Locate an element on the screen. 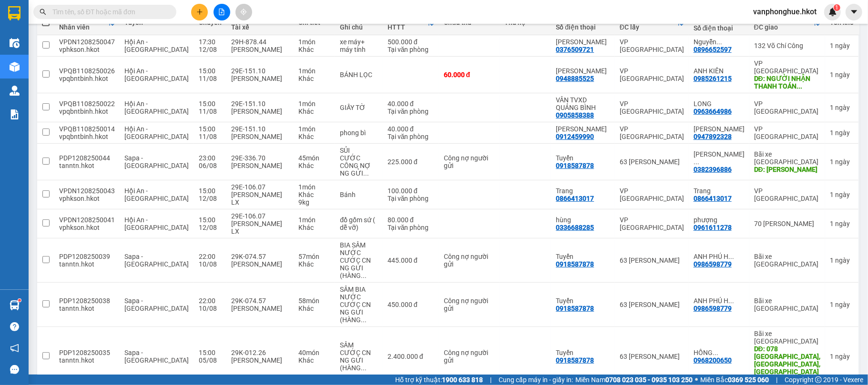 The width and height of the screenshot is (868, 385). div: 450.000 đ is located at coordinates (411, 305).